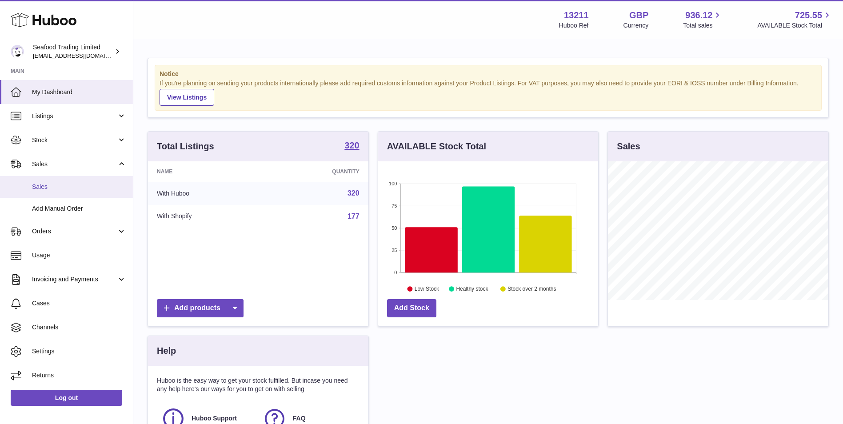 Image resolution: width=843 pixels, height=424 pixels. Describe the element at coordinates (214, 418) in the screenshot. I see `span: Huboo Support` at that location.